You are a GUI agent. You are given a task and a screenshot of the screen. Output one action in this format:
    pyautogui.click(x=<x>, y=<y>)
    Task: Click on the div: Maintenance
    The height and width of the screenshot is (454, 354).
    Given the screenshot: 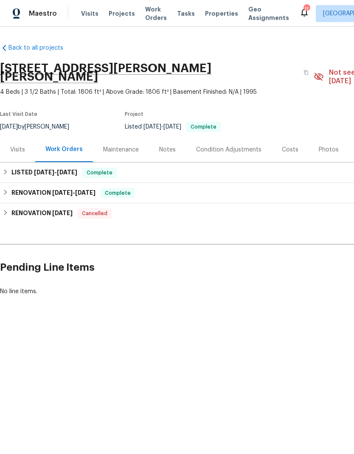 What is the action you would take?
    pyautogui.click(x=121, y=150)
    